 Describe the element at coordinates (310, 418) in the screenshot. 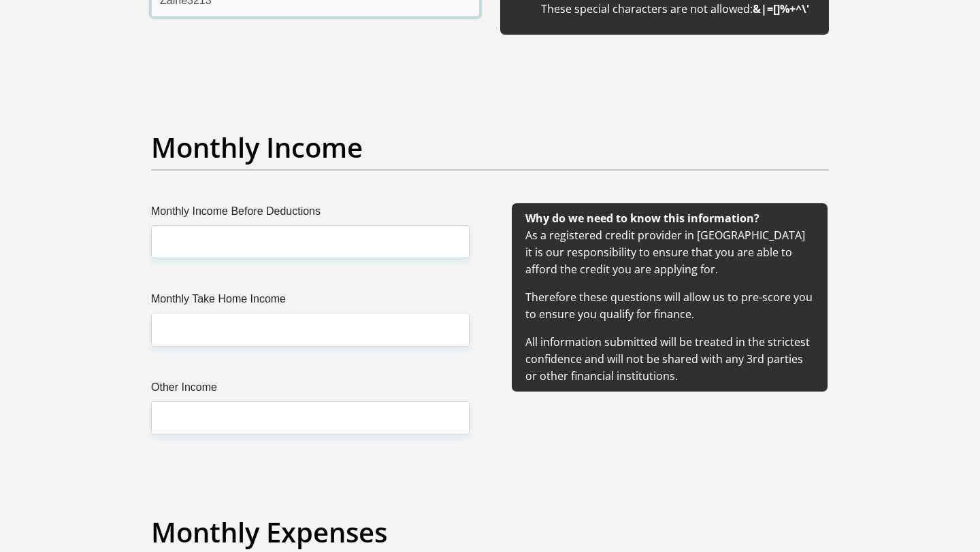

I see `input: Other Income` at that location.